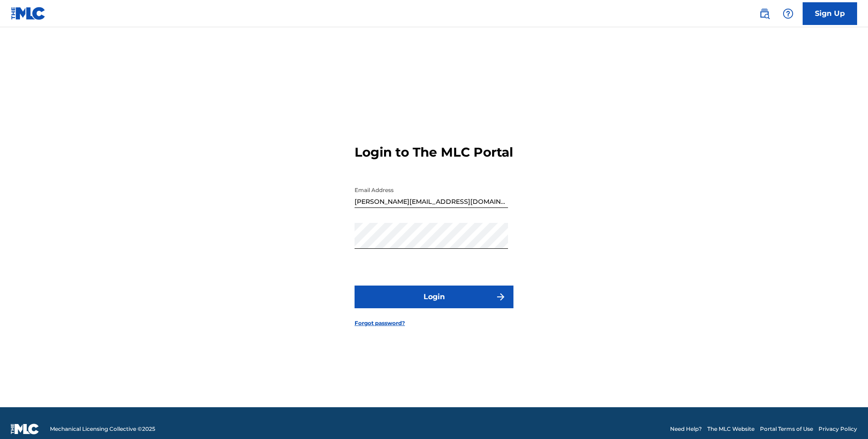 This screenshot has width=868, height=439. I want to click on a: Need Help?, so click(686, 429).